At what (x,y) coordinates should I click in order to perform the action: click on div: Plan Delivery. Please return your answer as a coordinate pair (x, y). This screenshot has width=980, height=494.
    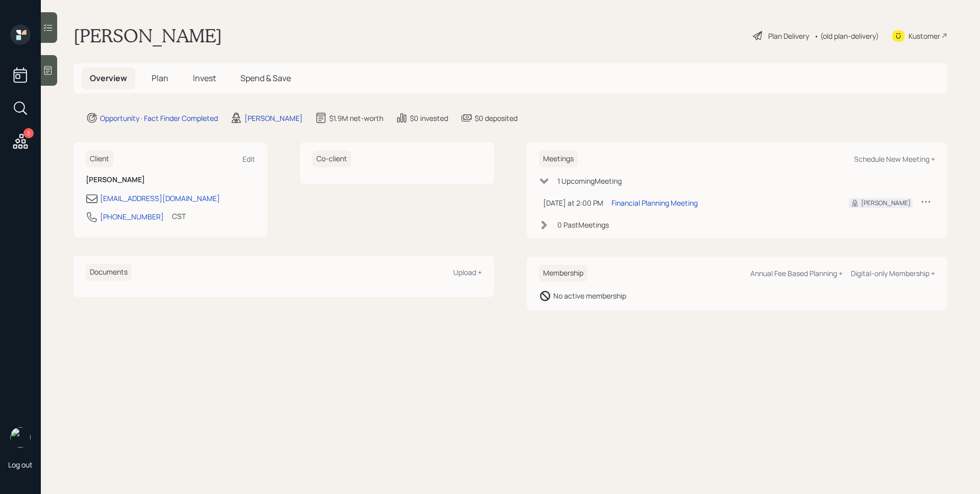
    Looking at the image, I should click on (788, 36).